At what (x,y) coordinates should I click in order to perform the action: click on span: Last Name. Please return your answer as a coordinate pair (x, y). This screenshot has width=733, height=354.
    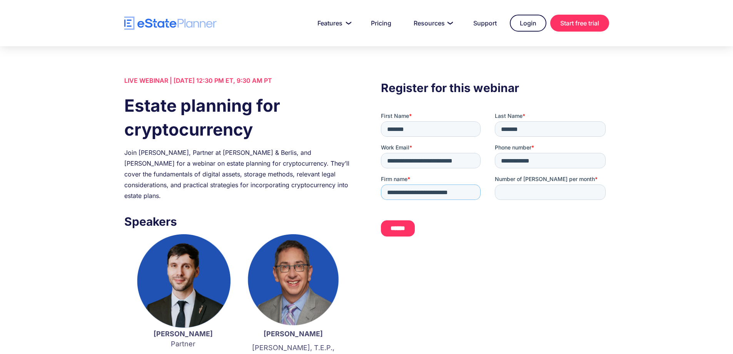
    Looking at the image, I should click on (128, 3).